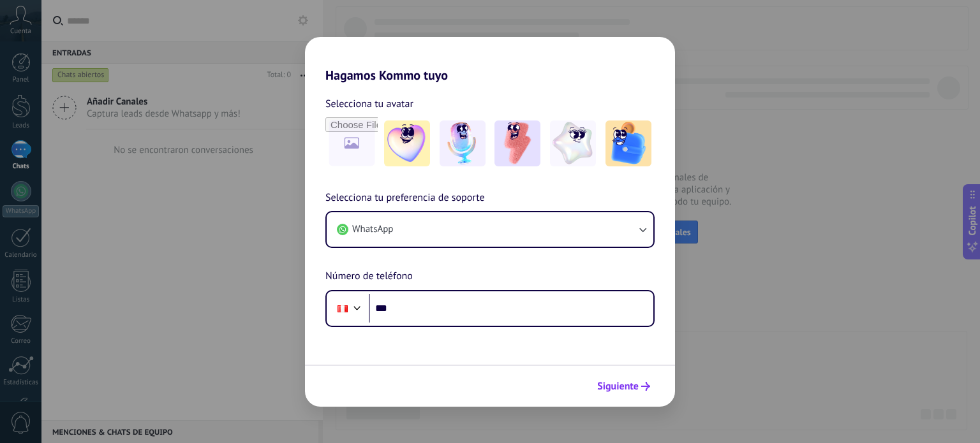  Describe the element at coordinates (518, 144) in the screenshot. I see `img: -3.jpeg` at that location.